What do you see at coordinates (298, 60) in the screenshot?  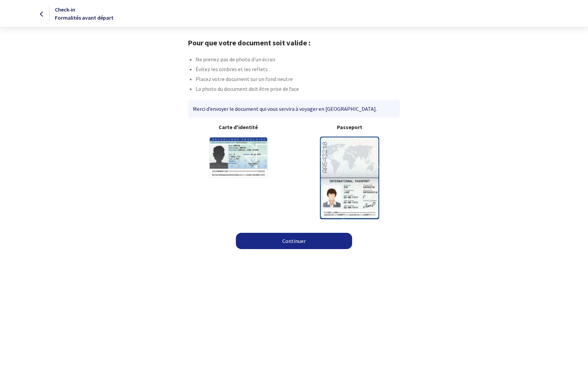 I see `li: Ne prenez pas de photo d’un écran` at bounding box center [298, 60].